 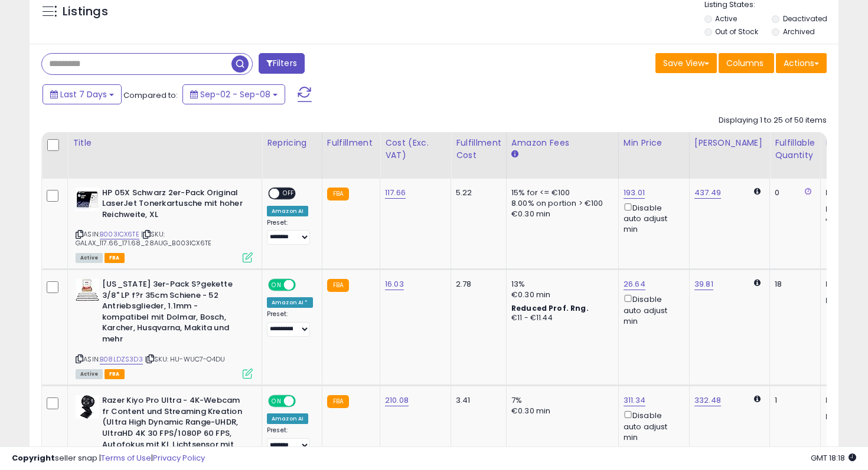 What do you see at coordinates (793, 400) in the screenshot?
I see `div: 1` at bounding box center [793, 400].